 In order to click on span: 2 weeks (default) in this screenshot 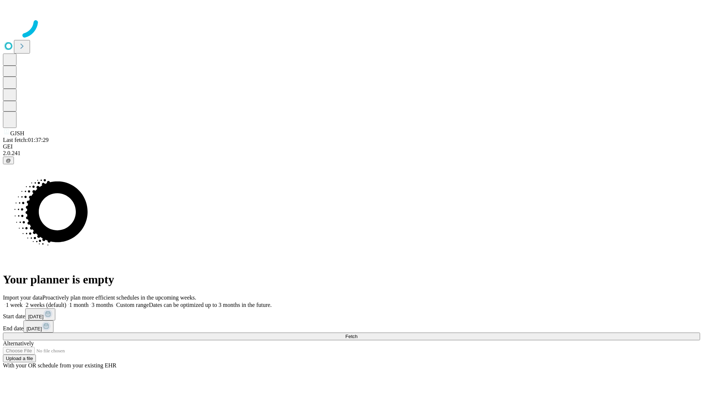, I will do `click(46, 304)`.